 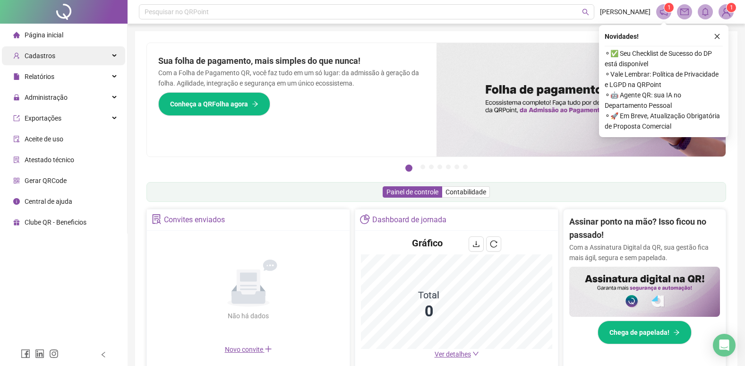 What do you see at coordinates (476, 244) in the screenshot?
I see `span: download` at bounding box center [476, 244].